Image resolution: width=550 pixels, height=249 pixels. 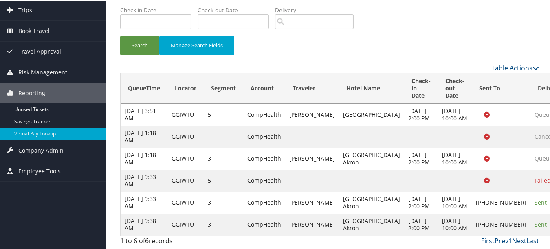 I want to click on th: Locator: activate to sort column ascending, so click(x=185, y=88).